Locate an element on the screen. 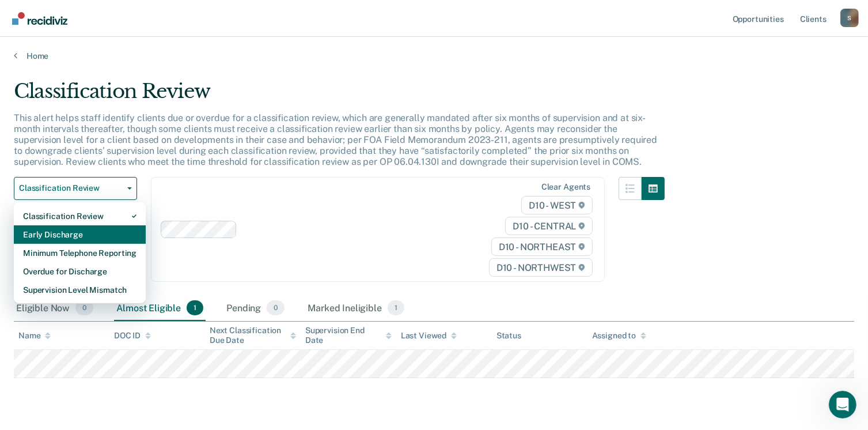  div: Marked Ineligible1 is located at coordinates (356, 309).